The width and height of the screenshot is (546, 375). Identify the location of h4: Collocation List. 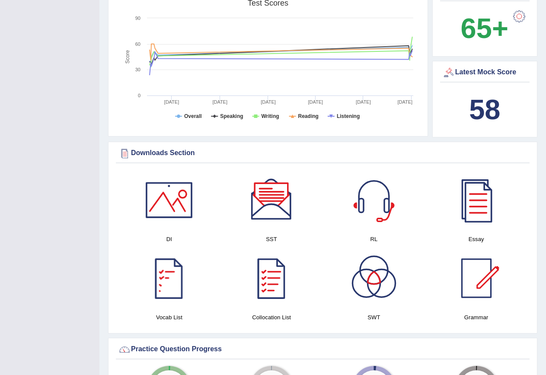
(272, 317).